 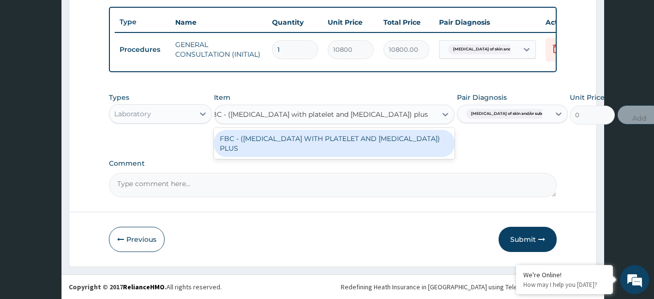 I want to click on textarea: Type your message and hit 'Enter', so click(x=94, y=214).